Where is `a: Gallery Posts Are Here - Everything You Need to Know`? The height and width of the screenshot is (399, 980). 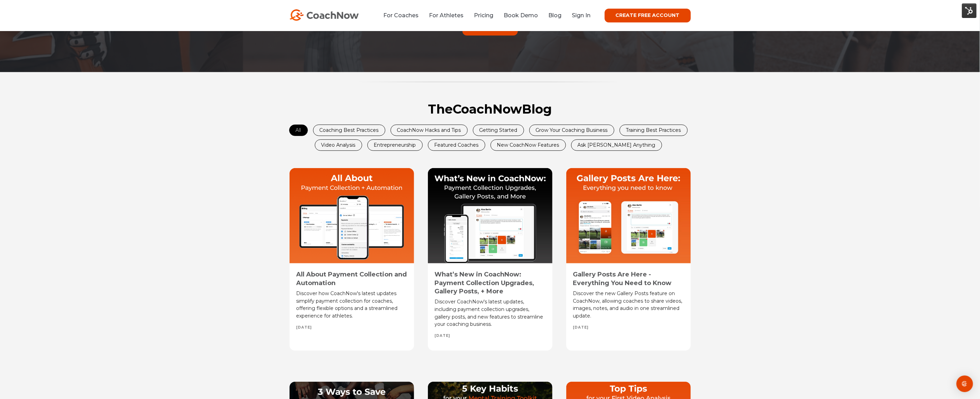 a: Gallery Posts Are Here - Everything You Need to Know is located at coordinates (622, 279).